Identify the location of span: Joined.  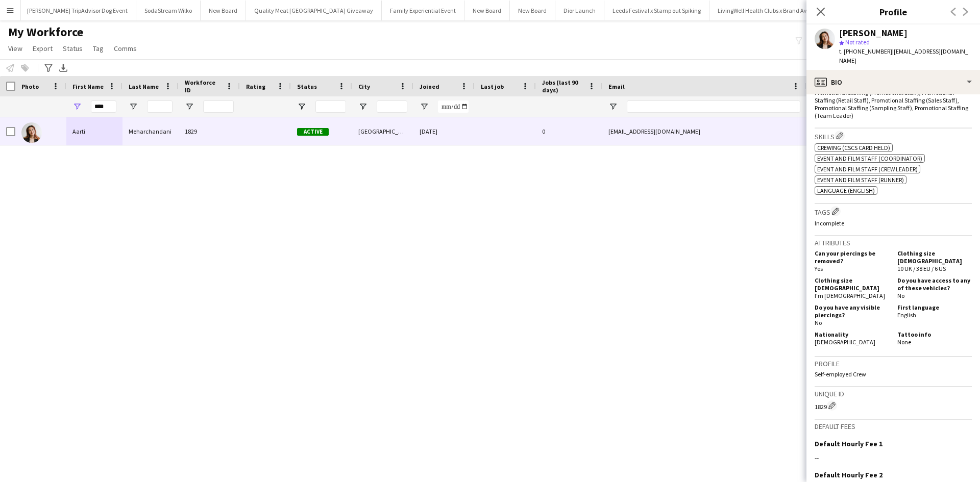
(429, 86).